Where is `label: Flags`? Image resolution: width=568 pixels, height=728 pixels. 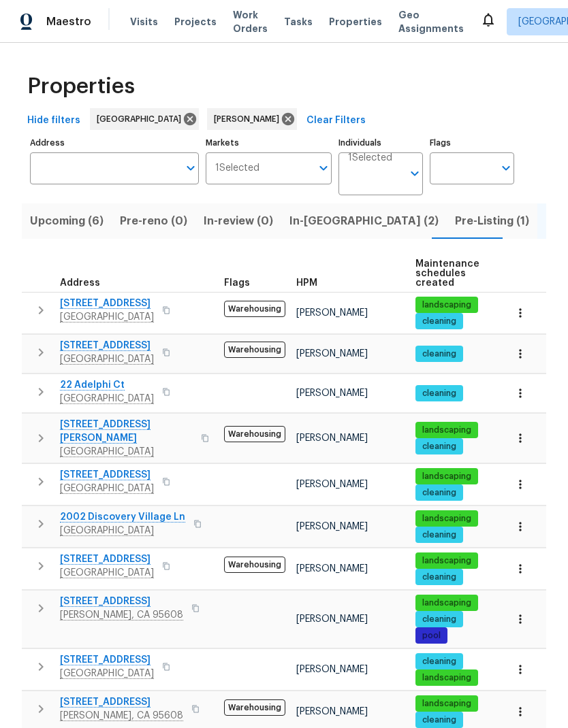
label: Flags is located at coordinates (472, 143).